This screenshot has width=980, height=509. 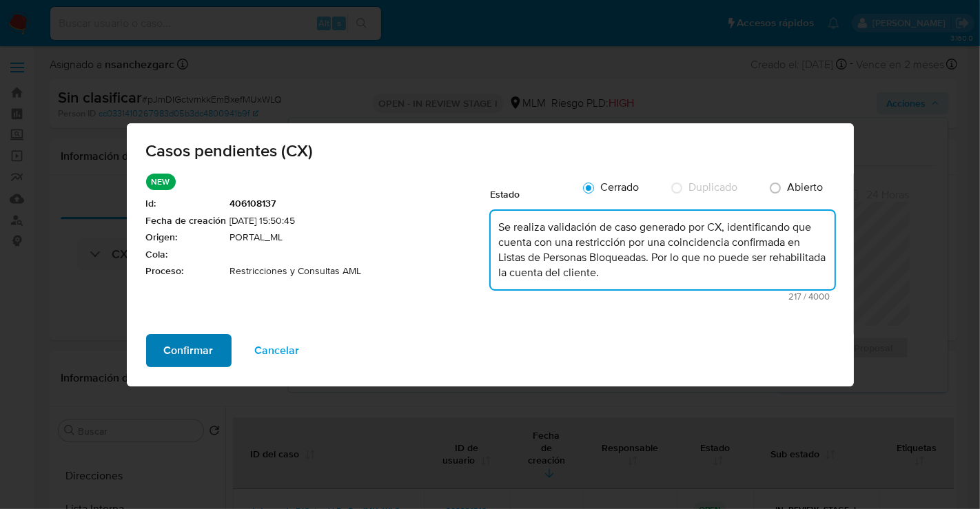 I want to click on div: Estado, so click(x=532, y=191).